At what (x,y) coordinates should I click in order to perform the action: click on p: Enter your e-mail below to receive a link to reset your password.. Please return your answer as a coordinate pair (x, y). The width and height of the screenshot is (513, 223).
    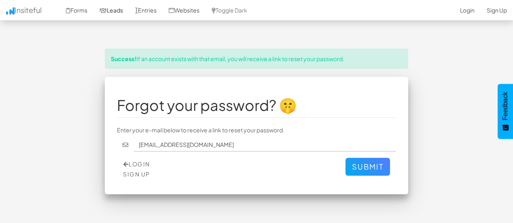
    Looking at the image, I should click on (256, 130).